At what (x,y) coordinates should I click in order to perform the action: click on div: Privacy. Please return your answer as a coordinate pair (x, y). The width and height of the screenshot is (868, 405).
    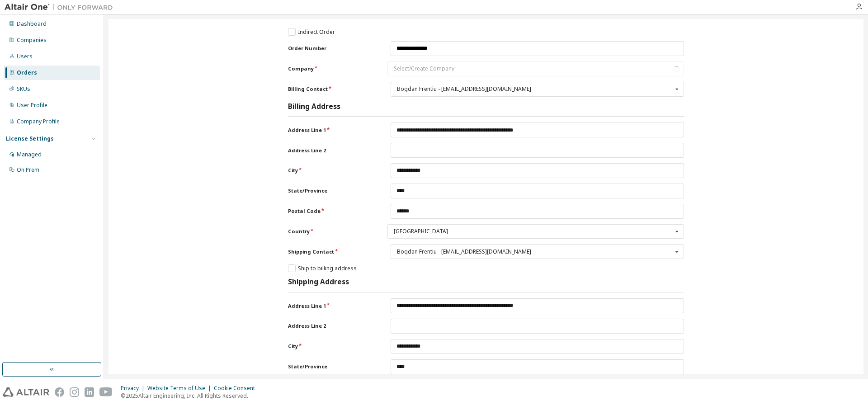
    Looking at the image, I should click on (134, 389).